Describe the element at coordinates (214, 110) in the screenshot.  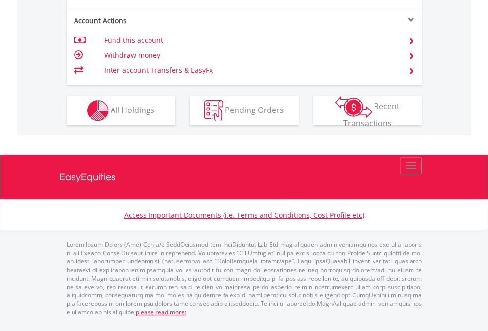
I see `img: pending_instructions-wht.png` at that location.